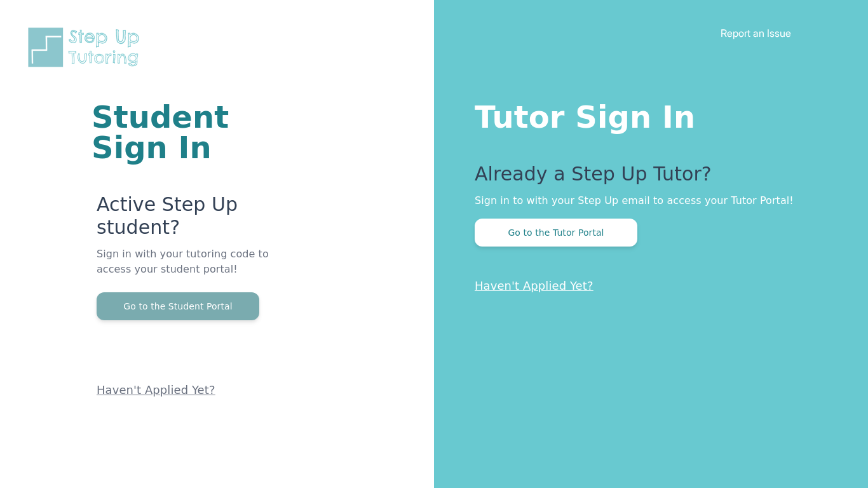 This screenshot has width=868, height=488. I want to click on p: Sign in to with your Step Up email to access your Tutor Portal!, so click(646, 201).